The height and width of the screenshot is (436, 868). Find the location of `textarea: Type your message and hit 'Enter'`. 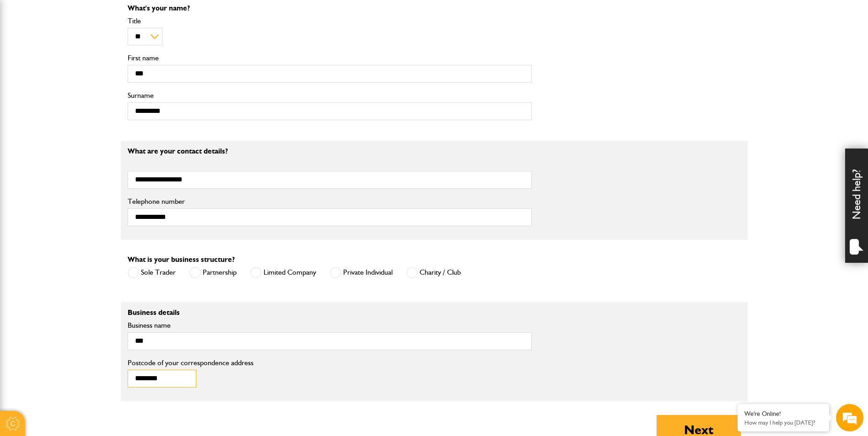

textarea: Type your message and hit 'Enter' is located at coordinates (89, 219).